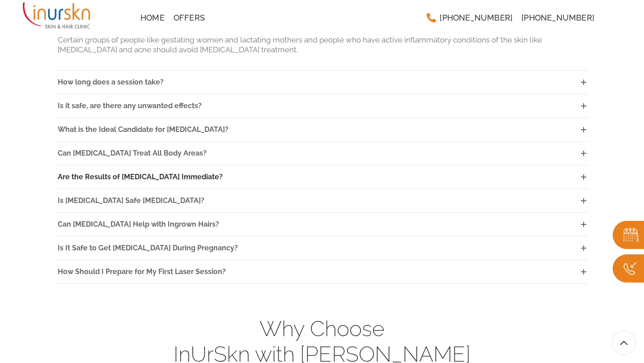  Describe the element at coordinates (322, 45) in the screenshot. I see `p: Certain groups of people like gestating women and lactating mothers and people who have active in...` at that location.